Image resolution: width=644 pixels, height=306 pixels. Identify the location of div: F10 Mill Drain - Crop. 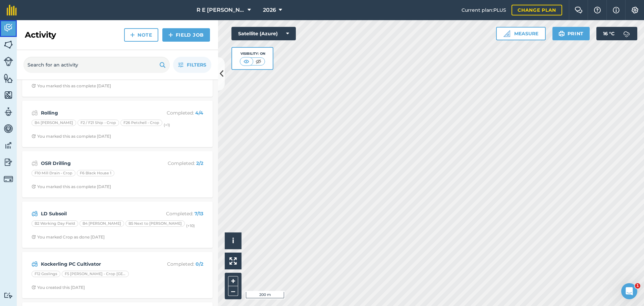
(53, 173).